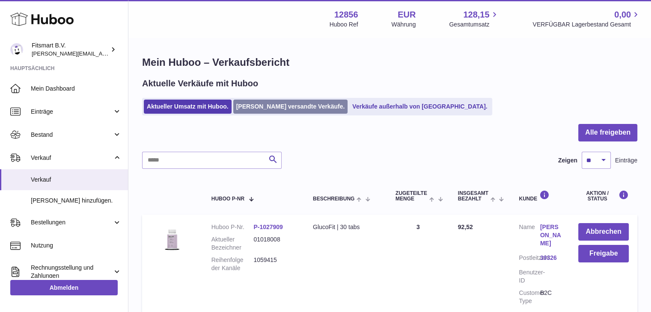 The image size is (651, 312). Describe the element at coordinates (604, 196) in the screenshot. I see `div: Aktion / Status` at that location.